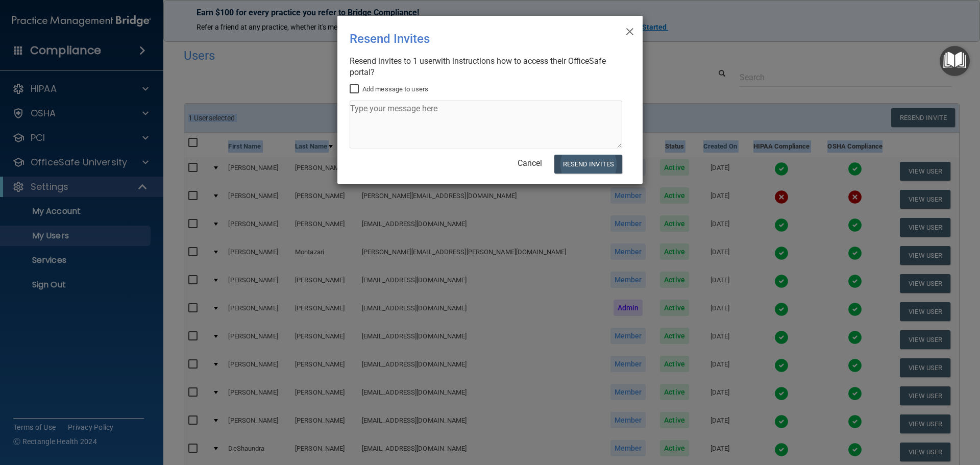 The height and width of the screenshot is (465, 980). I want to click on button: Resend Invites, so click(588, 164).